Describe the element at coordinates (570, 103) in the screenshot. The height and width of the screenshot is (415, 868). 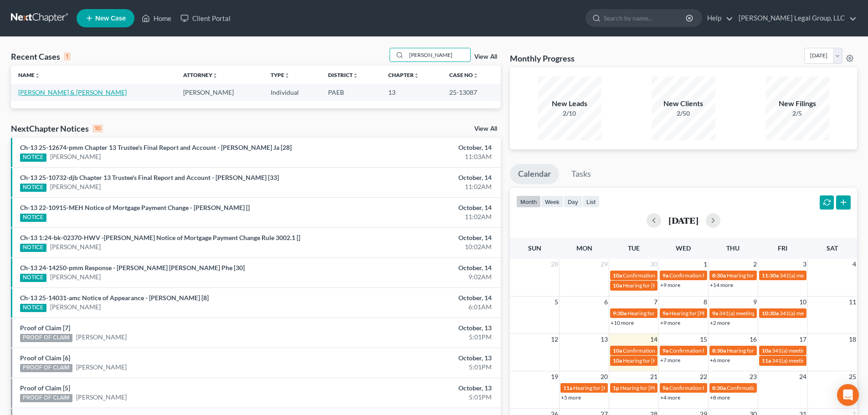
I see `div: New Leads` at that location.